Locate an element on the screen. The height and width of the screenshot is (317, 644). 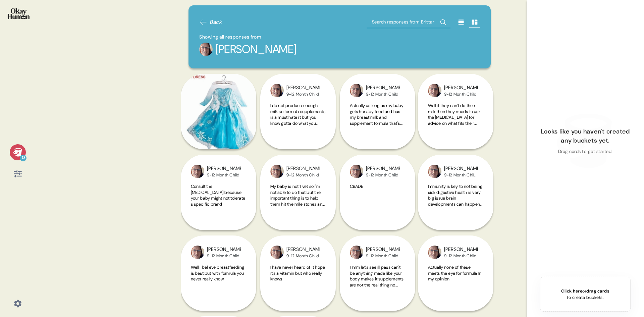
span: Hmm let's see ill pass can't be anything made like your body makes it supplements are not the rea... is located at coordinates (377, 279).